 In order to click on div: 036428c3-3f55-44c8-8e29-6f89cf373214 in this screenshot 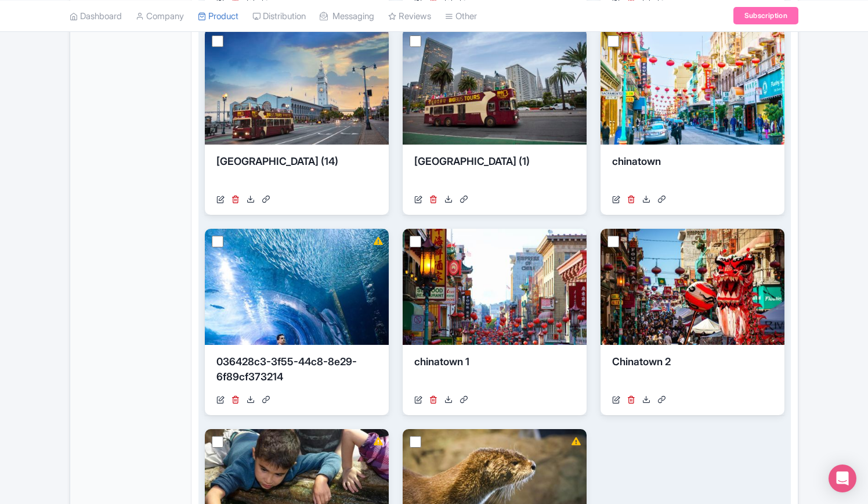, I will do `click(297, 371)`.